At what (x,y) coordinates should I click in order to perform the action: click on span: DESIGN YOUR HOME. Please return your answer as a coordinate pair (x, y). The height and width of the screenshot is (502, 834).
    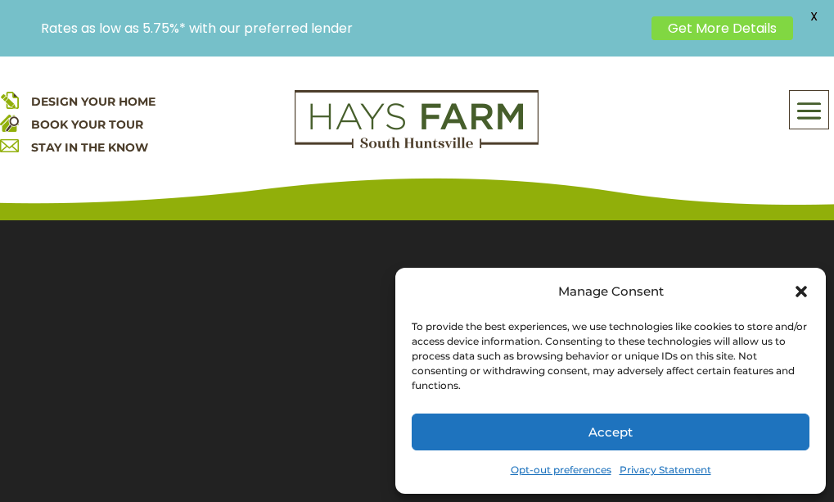
    Looking at the image, I should click on (93, 101).